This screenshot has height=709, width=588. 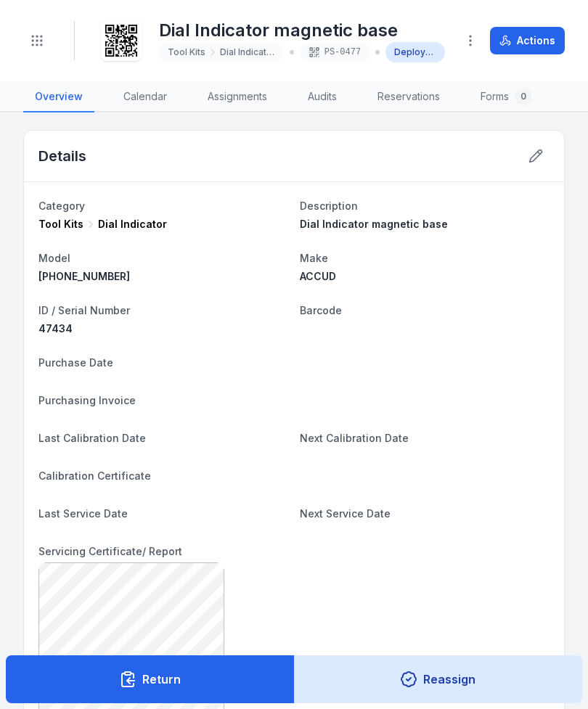 I want to click on span: Dial Indicator magnetic base, so click(x=374, y=224).